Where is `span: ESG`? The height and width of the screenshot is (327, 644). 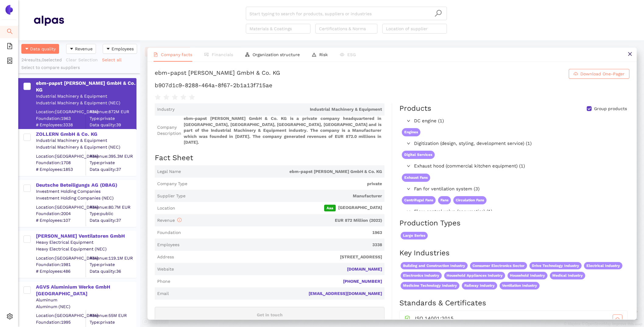 span: ESG is located at coordinates (352, 55).